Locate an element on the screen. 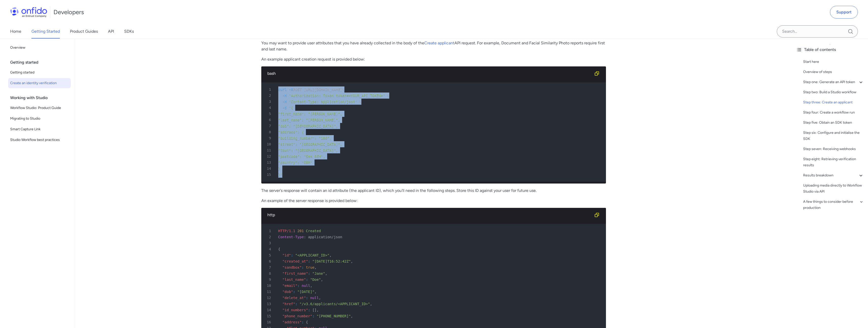 Image resolution: width=868 pixels, height=328 pixels. a: Step three: Create an applicant is located at coordinates (834, 103).